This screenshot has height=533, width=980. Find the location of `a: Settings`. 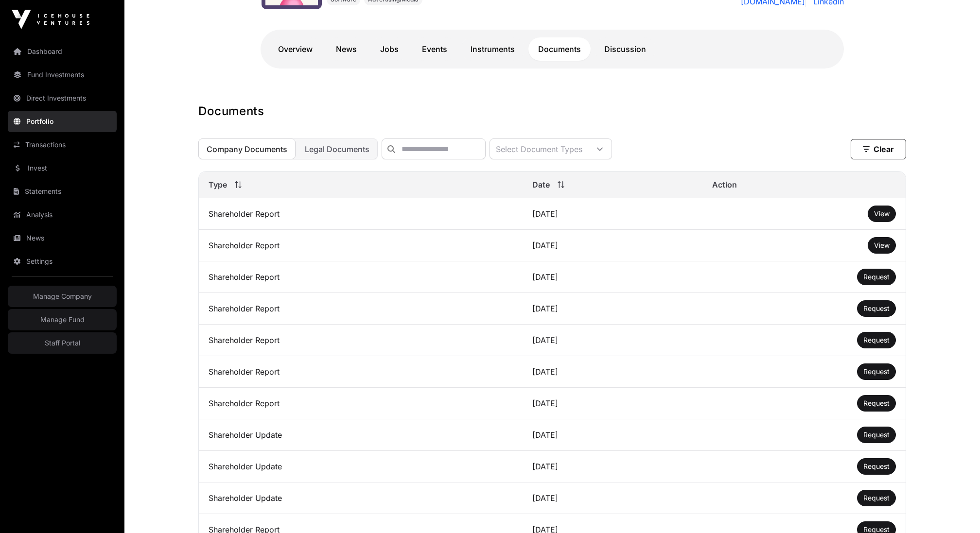

a: Settings is located at coordinates (62, 262).